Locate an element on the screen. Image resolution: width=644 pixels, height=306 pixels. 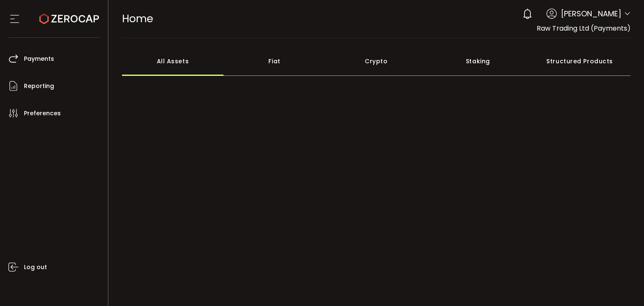
div: All Assets is located at coordinates (172, 61).